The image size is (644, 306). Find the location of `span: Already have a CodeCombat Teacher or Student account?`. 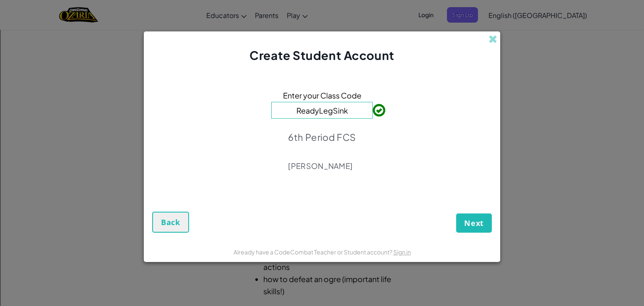

span: Already have a CodeCombat Teacher or Student account? is located at coordinates (313, 252).